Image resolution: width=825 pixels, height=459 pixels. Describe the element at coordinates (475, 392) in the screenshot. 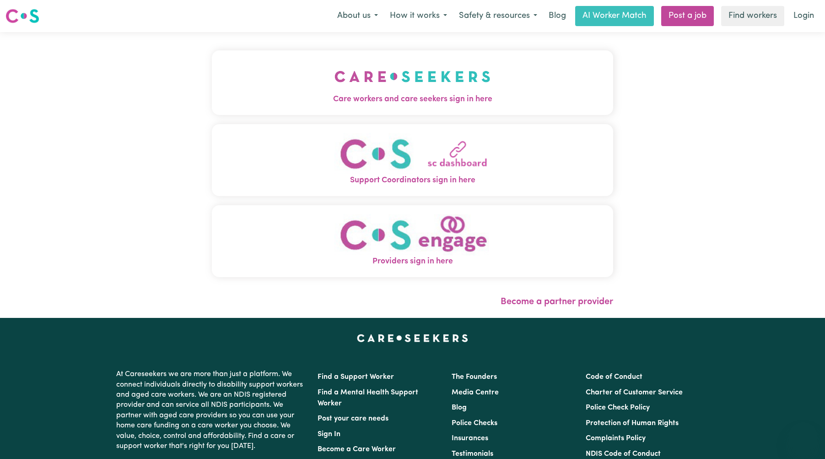

I see `a: Media Centre` at that location.